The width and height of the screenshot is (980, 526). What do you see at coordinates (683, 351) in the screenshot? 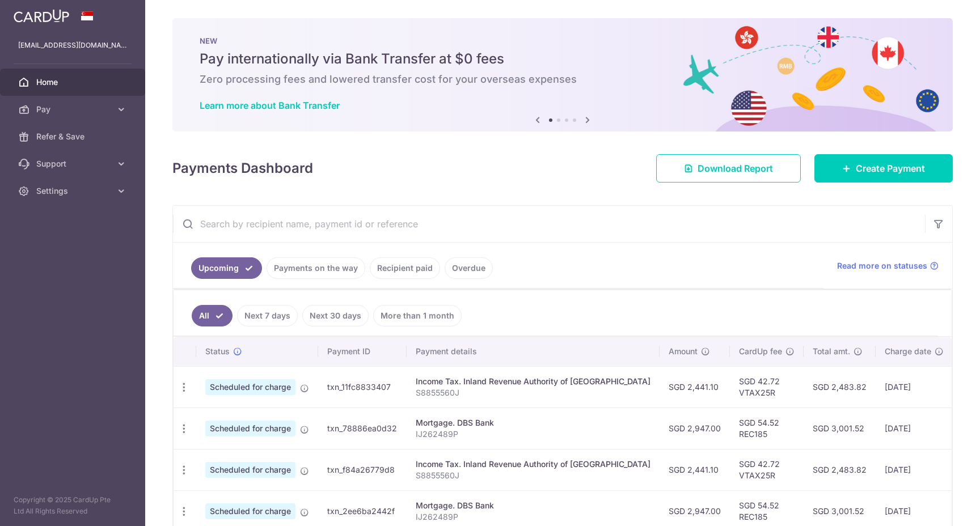
I see `span: Amount` at bounding box center [683, 351].